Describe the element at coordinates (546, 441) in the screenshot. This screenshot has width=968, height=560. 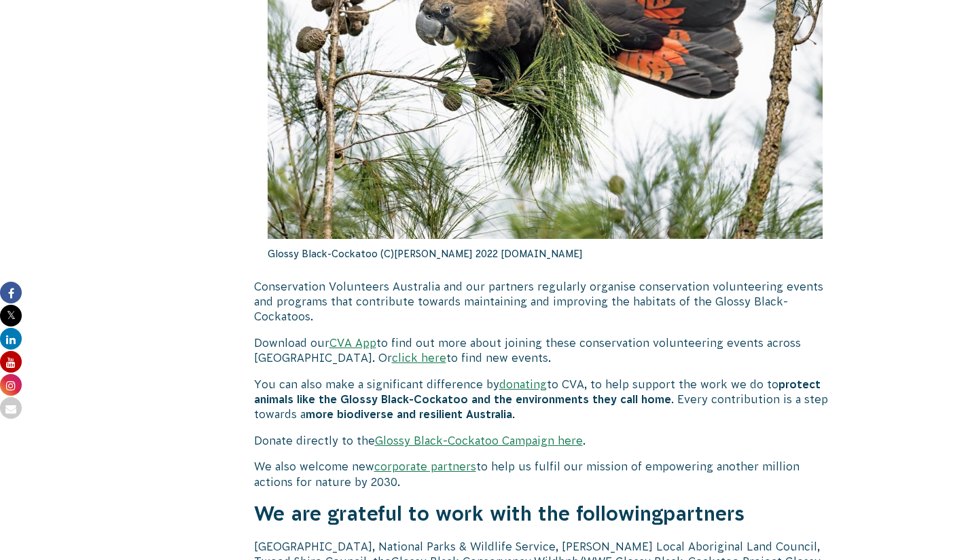
I see `p: Donate directly to the .` at that location.